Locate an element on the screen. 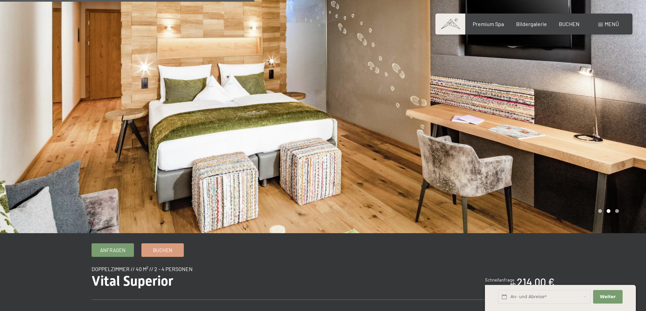  a: Premium Spa is located at coordinates (488, 24).